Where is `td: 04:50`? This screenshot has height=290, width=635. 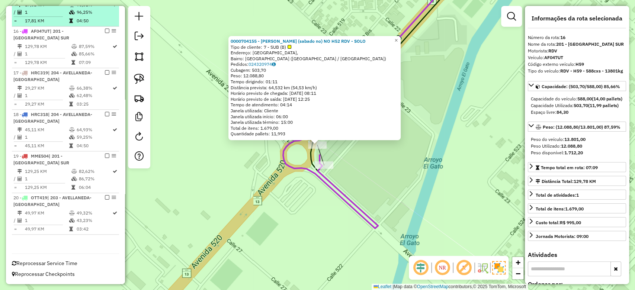
td: 04:50 is located at coordinates (94, 21).